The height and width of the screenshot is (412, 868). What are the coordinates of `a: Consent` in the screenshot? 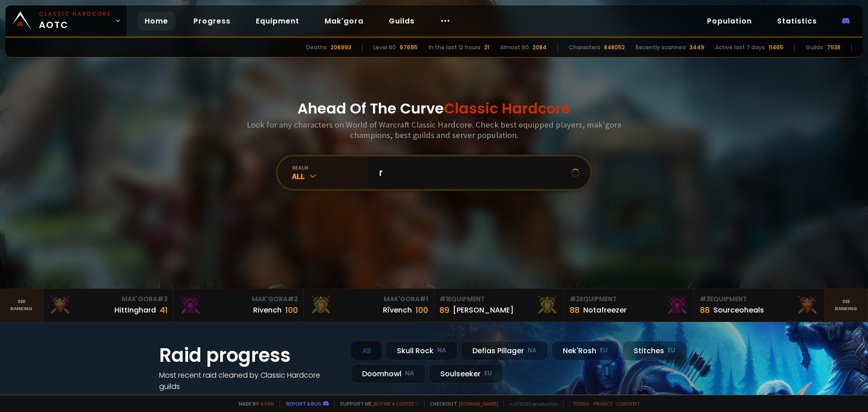 It's located at (628, 403).